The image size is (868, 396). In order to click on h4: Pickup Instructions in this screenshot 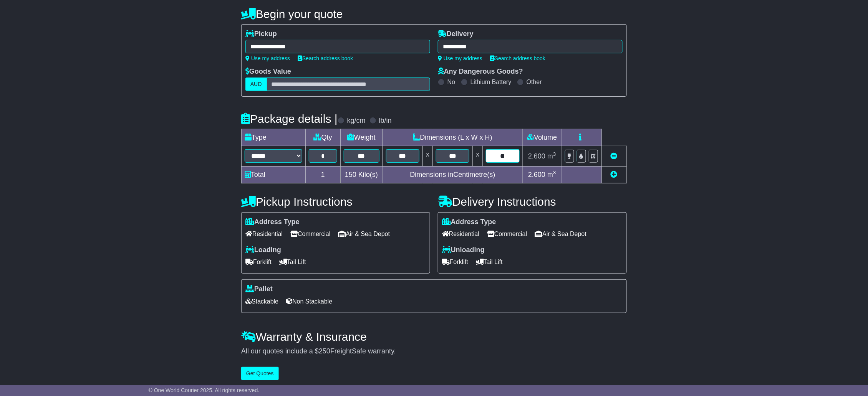, I will do `click(336, 202)`.